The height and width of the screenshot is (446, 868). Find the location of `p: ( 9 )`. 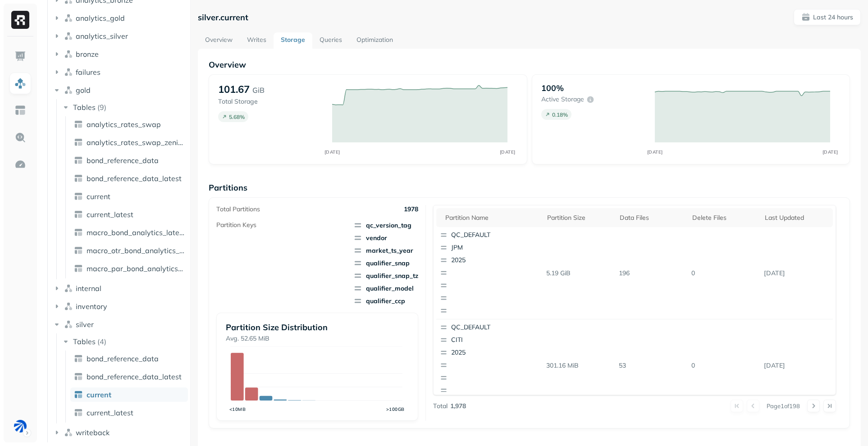

p: ( 9 ) is located at coordinates (102, 108).